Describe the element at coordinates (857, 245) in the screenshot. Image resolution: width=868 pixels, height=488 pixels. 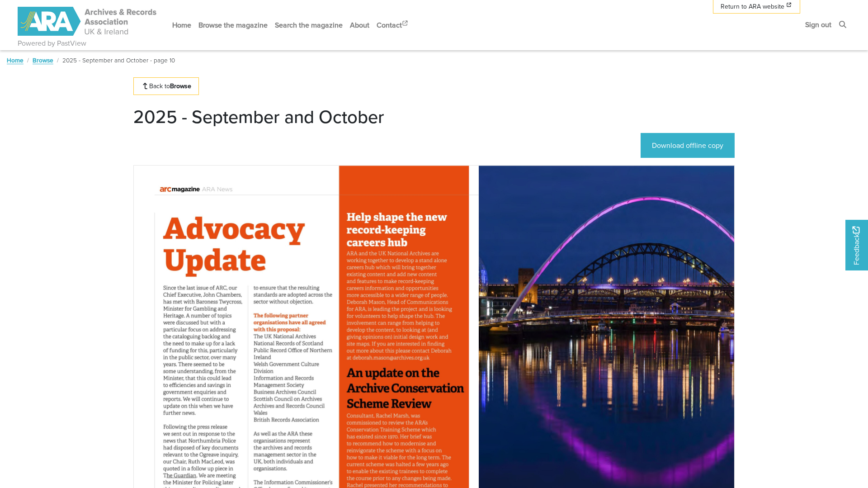
I see `a: Would you like to provide feedback?` at that location.